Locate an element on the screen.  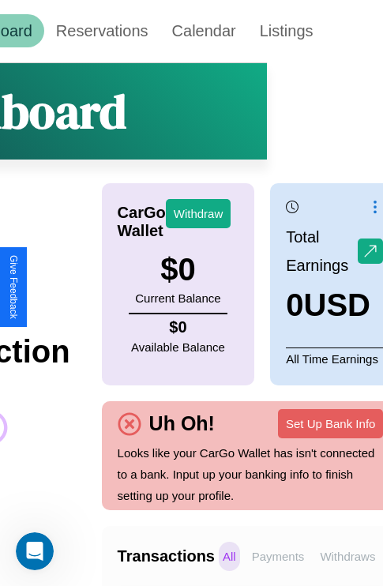
p: Current Balance is located at coordinates (178, 298).